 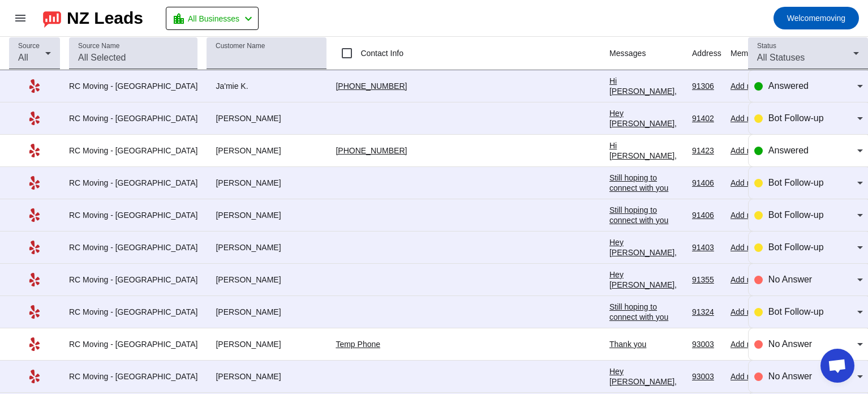 What do you see at coordinates (179, 19) in the screenshot?
I see `mat-icon: location_city` at bounding box center [179, 19].